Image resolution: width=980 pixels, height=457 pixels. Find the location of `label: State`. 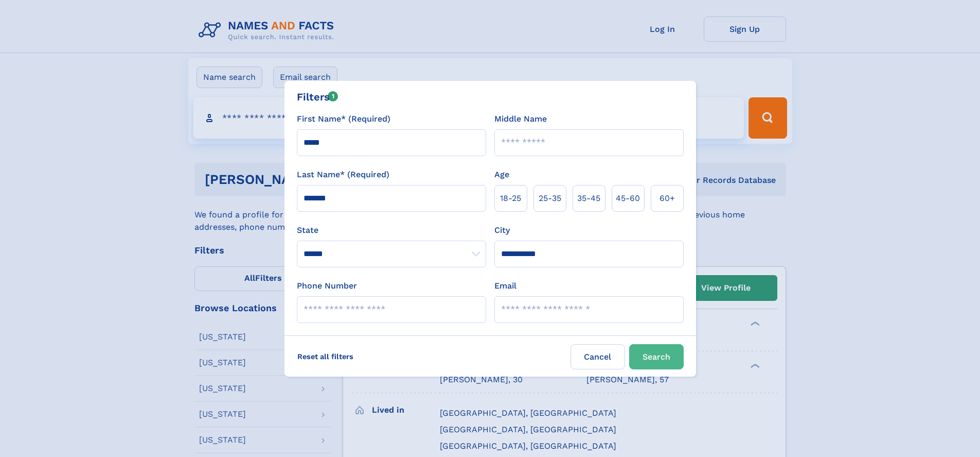

label: State is located at coordinates (391, 230).